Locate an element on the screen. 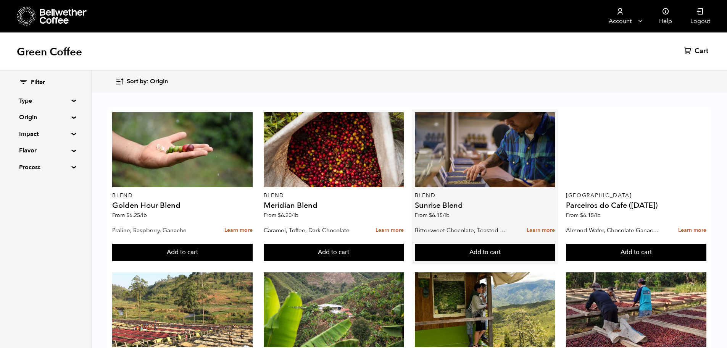  summary: Impact is located at coordinates (45, 134).